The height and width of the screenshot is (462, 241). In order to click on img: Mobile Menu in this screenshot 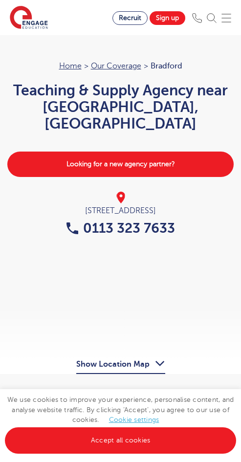, I will do `click(226, 18)`.